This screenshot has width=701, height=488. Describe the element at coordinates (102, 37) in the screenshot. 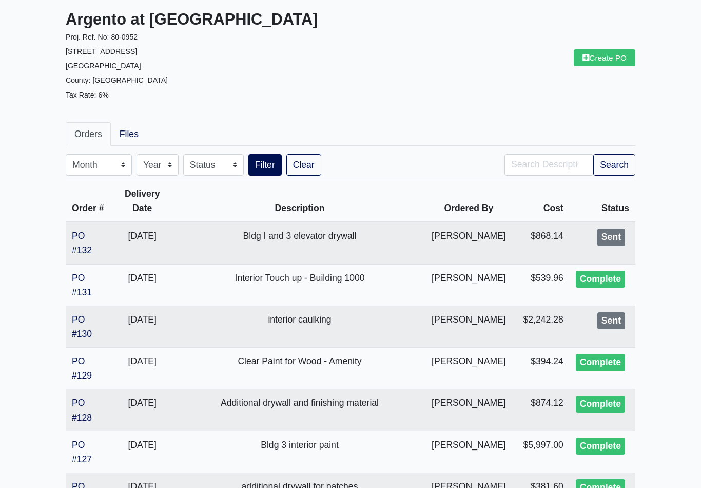

I see `small: Proj. Ref. No: 80-0952` at that location.